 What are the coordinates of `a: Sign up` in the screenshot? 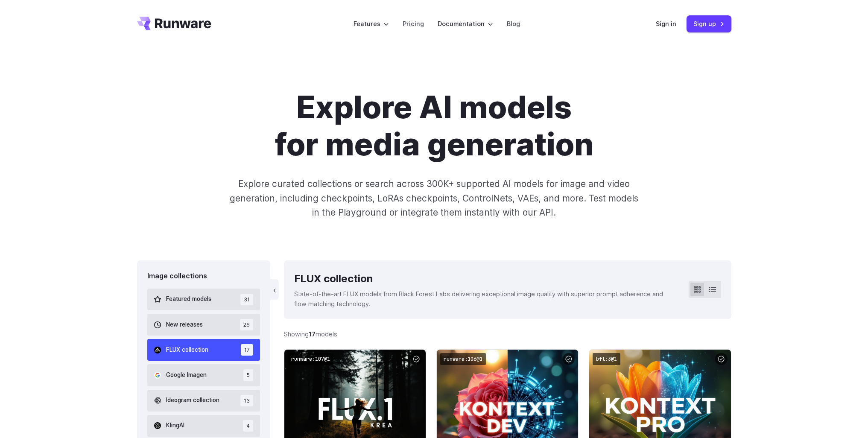 It's located at (709, 24).